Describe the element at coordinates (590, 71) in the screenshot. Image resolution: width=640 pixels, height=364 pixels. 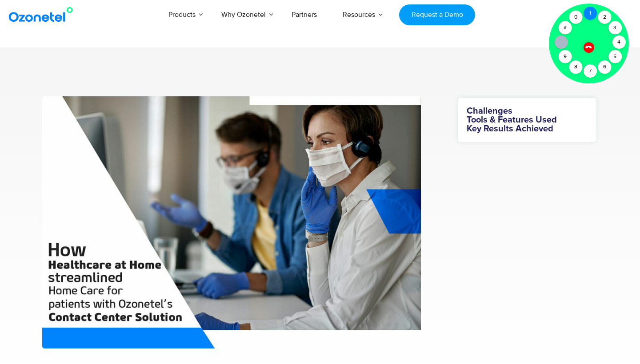
I see `div: 7` at that location.